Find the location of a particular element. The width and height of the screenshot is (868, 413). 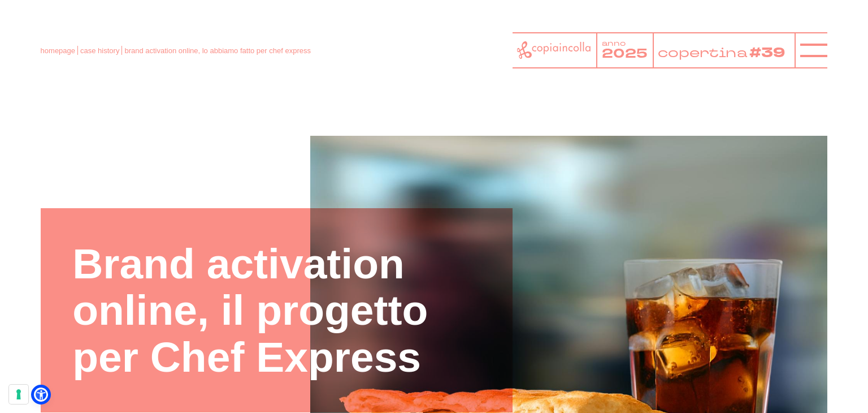

h1: Brand activation online, il progetto per Chef Express is located at coordinates (277, 310).